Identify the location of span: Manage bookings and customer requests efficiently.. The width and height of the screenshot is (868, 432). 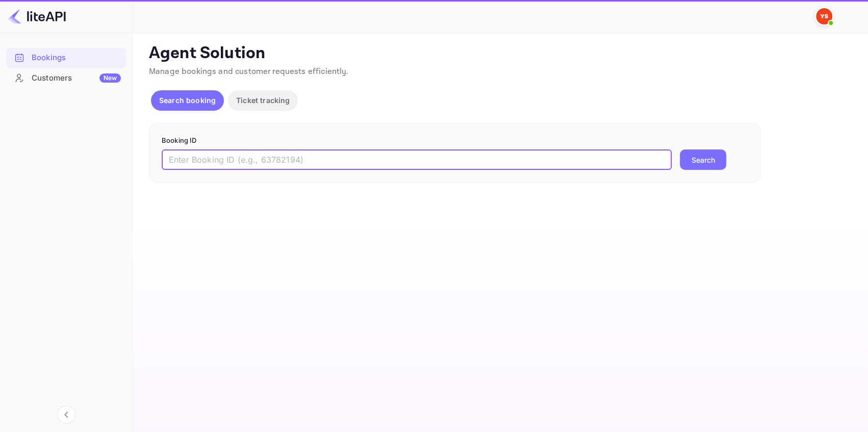
(249, 72).